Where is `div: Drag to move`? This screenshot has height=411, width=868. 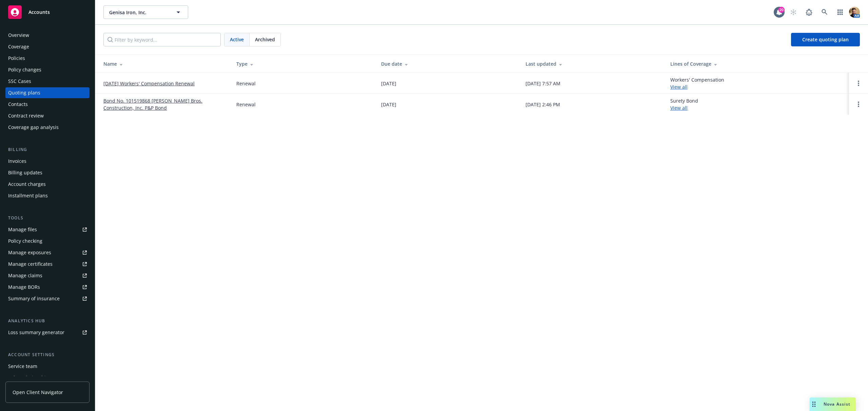
div: Drag to move is located at coordinates (814, 404).